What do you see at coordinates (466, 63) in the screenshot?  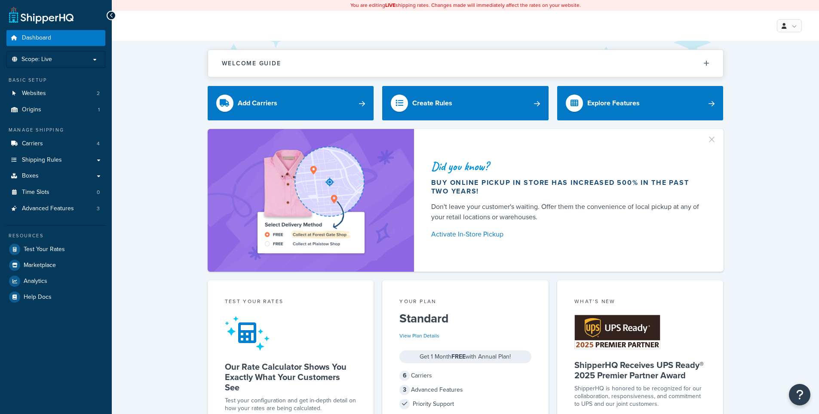 I see `button: Welcome Guide` at bounding box center [466, 63].